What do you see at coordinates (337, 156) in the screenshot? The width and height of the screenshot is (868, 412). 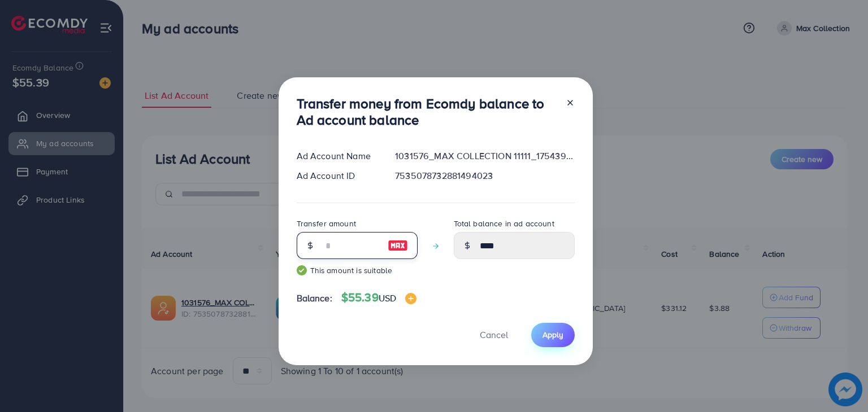 I see `div: Ad Account Name` at bounding box center [337, 156].